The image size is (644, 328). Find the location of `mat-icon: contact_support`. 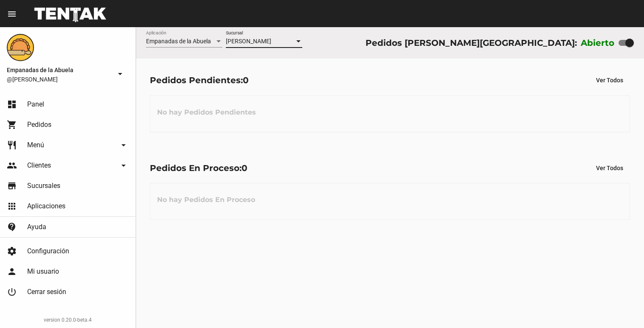

mat-icon: contact_support is located at coordinates (12, 227).